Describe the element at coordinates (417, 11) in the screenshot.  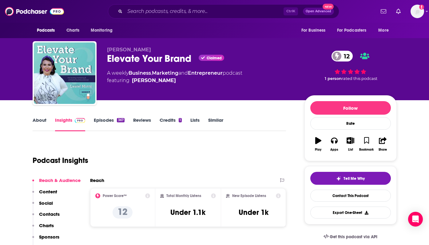
I see `button: Show profile menu` at that location.